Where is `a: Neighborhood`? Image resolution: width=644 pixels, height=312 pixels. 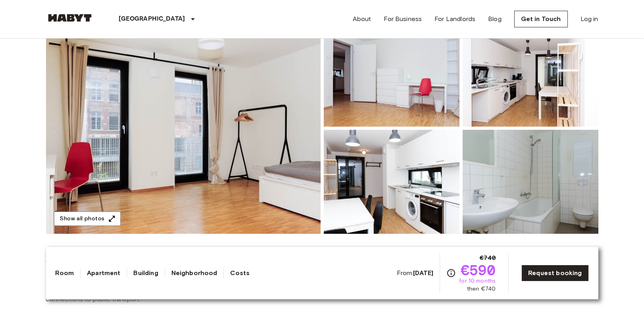
a: Neighborhood is located at coordinates (194, 273).